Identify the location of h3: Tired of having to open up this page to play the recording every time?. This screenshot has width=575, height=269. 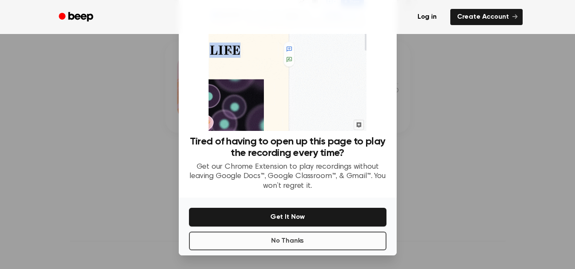
(288, 148).